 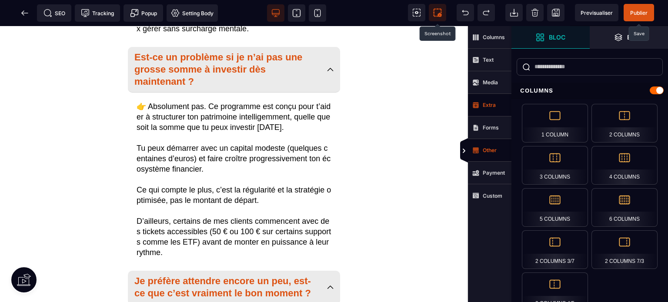 I want to click on strong: Body, so click(x=635, y=37).